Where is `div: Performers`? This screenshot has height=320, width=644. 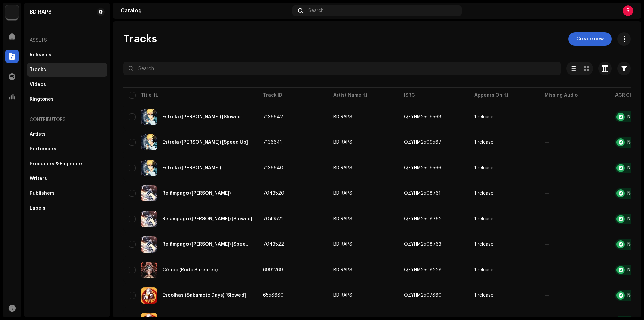
div: Performers is located at coordinates (43, 149).